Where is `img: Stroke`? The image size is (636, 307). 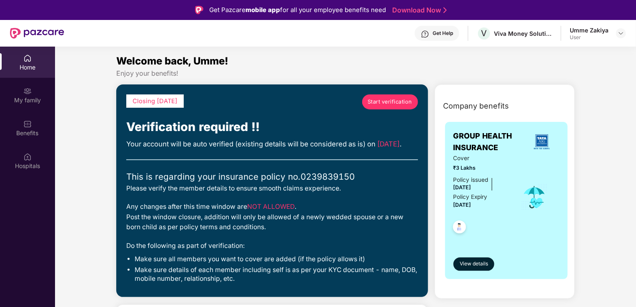
img: Stroke is located at coordinates (445, 10).